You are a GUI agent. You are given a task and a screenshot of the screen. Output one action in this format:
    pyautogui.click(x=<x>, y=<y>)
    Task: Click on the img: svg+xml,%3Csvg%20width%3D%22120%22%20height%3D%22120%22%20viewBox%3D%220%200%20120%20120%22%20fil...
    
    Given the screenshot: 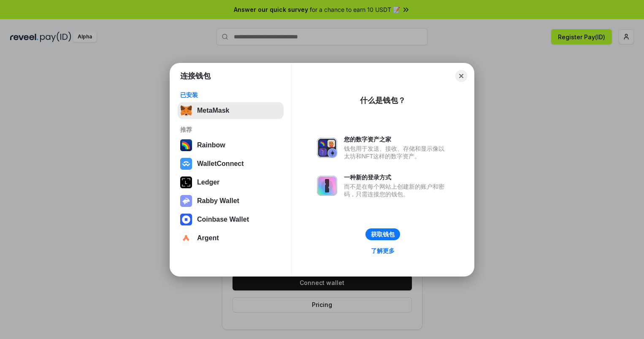 What is the action you would take?
    pyautogui.click(x=186, y=145)
    